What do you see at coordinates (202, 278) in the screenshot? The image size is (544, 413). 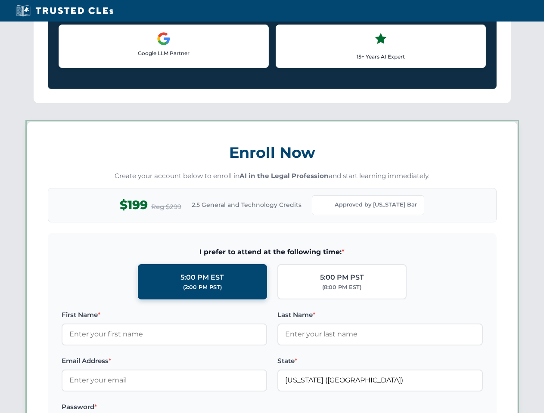 I see `div: 5:00 PM EST` at bounding box center [202, 278].